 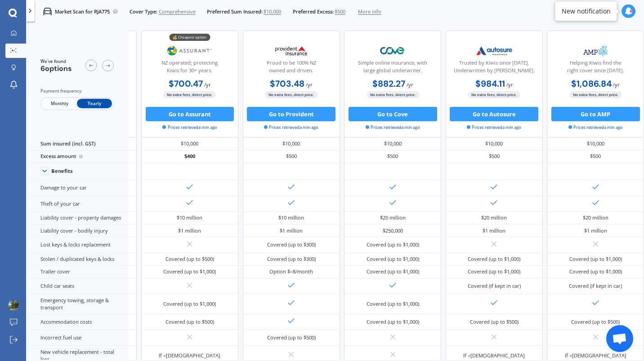 What do you see at coordinates (80, 188) in the screenshot?
I see `div: Damage to your car` at bounding box center [80, 188].